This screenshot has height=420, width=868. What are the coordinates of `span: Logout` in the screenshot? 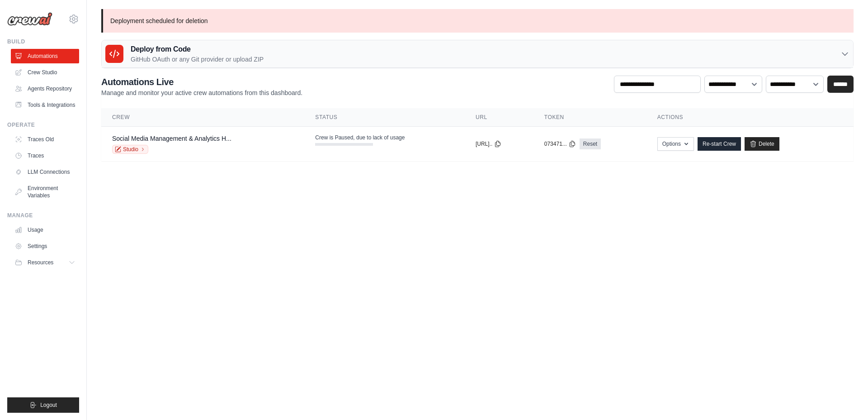 It's located at (48, 405).